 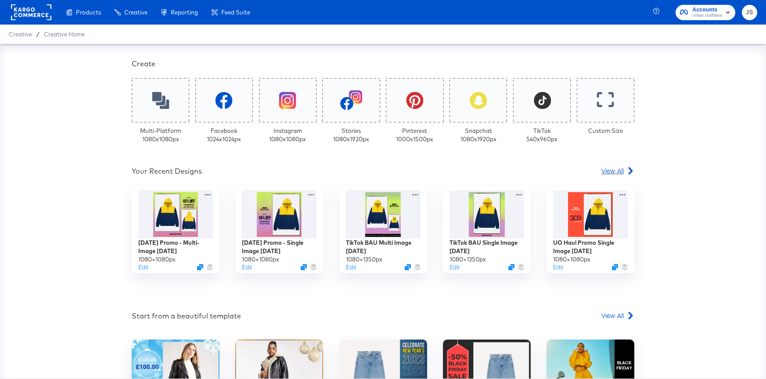 What do you see at coordinates (705, 12) in the screenshot?
I see `button: AccountsUrban Outfitters` at bounding box center [705, 12].